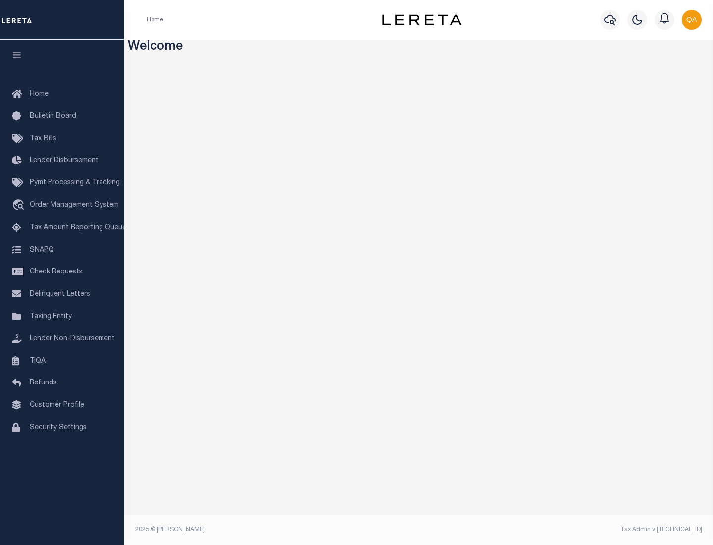 The width and height of the screenshot is (713, 545). Describe the element at coordinates (78, 228) in the screenshot. I see `span: Tax Amount Reporting Queue` at that location.